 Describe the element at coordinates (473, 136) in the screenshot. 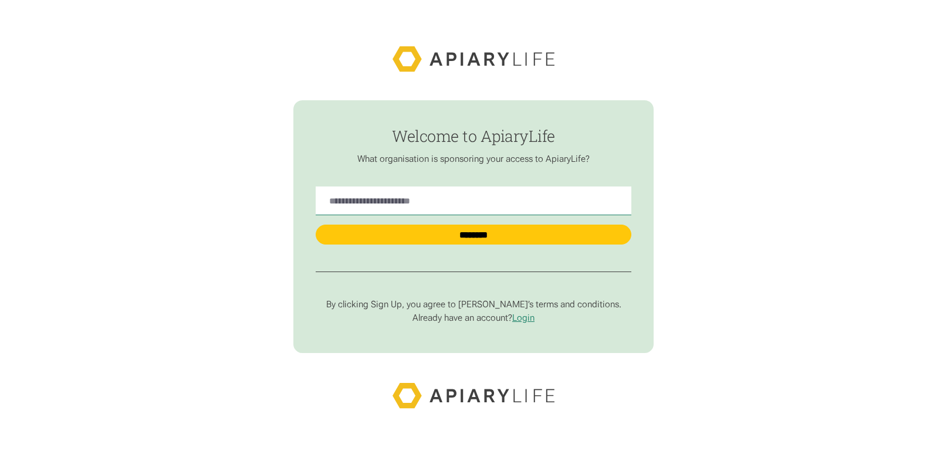

I see `h1: Welcome to ApiaryLife` at that location.